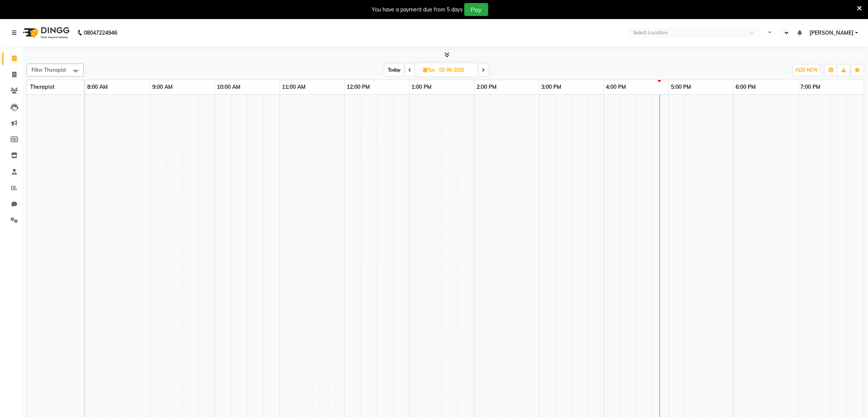 The image size is (868, 417). What do you see at coordinates (98, 87) in the screenshot?
I see `a: 8:00 AM` at bounding box center [98, 87].